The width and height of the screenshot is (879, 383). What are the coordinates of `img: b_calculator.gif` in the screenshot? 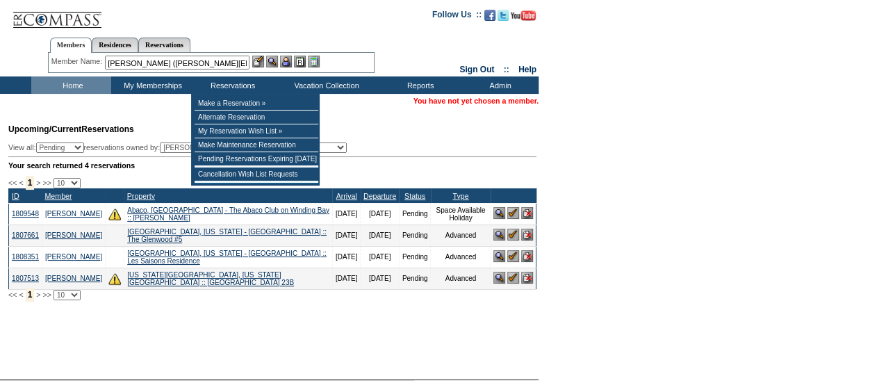 It's located at (313, 61).